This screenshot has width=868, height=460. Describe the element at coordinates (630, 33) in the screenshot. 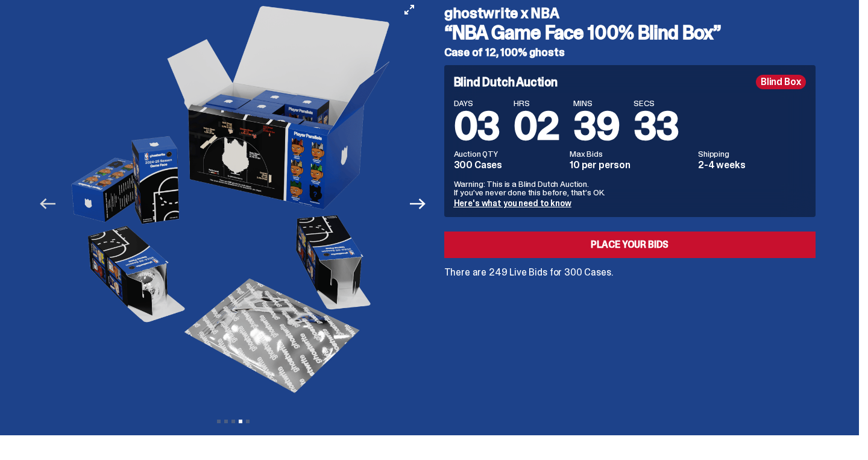

I see `h3: “NBA Game Face 100% Blind Box”` at that location.